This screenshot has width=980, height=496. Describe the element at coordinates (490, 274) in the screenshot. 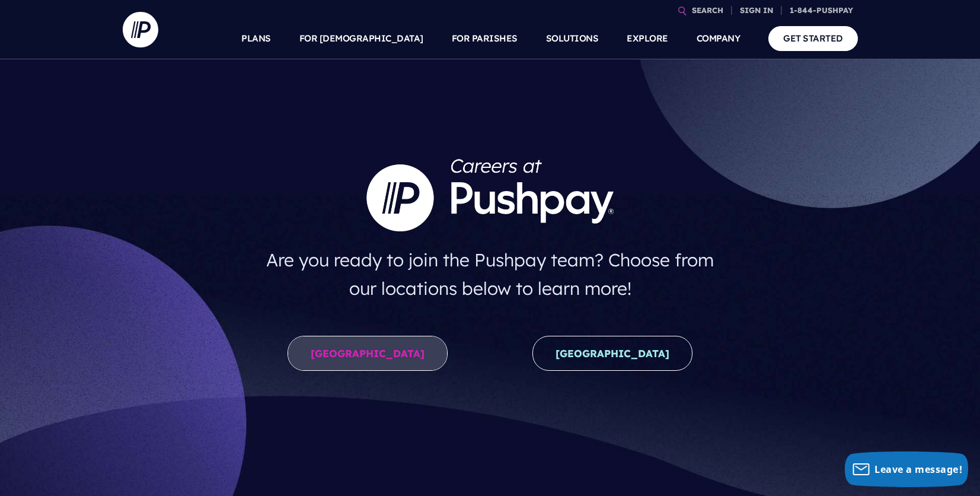

I see `h4: Are you ready to join the Pushpay team? Choose from our locations below to learn more!` at that location.